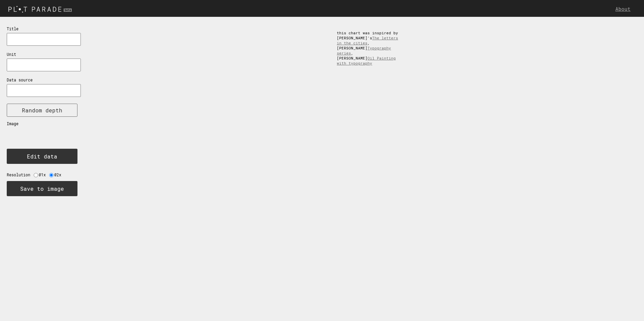 The width and height of the screenshot is (644, 321). What do you see at coordinates (42, 156) in the screenshot?
I see `button: Edit data` at bounding box center [42, 156].